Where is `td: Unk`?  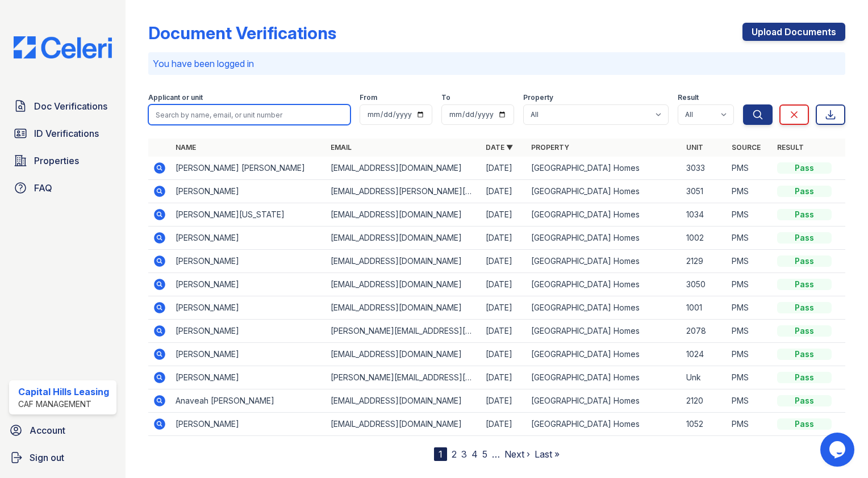
td: Unk is located at coordinates (705, 377).